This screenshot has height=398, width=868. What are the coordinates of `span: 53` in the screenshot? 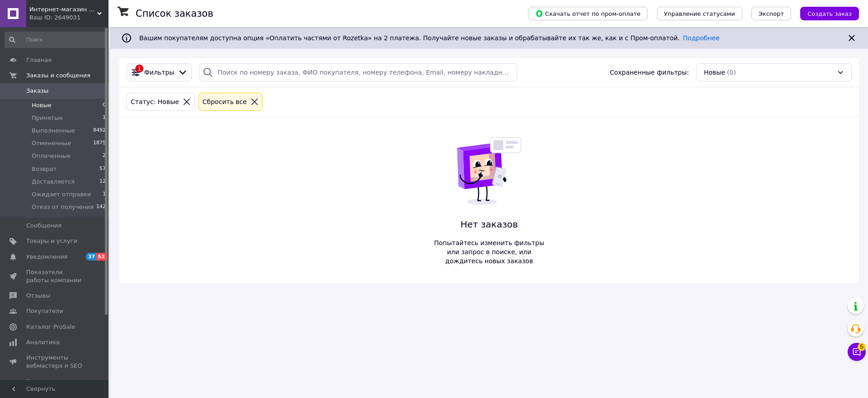 It's located at (101, 257).